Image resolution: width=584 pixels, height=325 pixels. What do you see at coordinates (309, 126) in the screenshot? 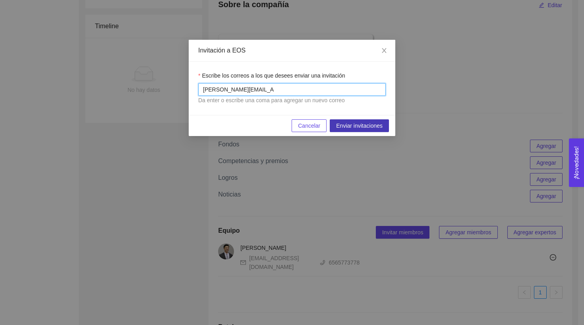
I see `button: Cancelar` at bounding box center [309, 126].